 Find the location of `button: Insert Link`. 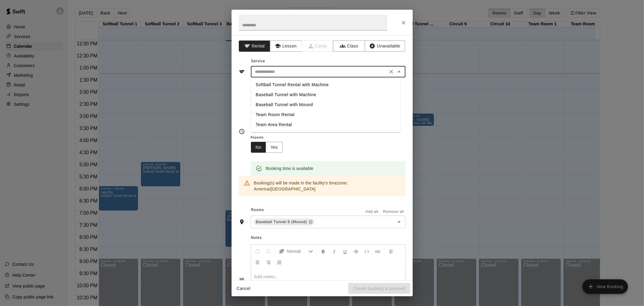

button: Insert Link is located at coordinates (378, 251).